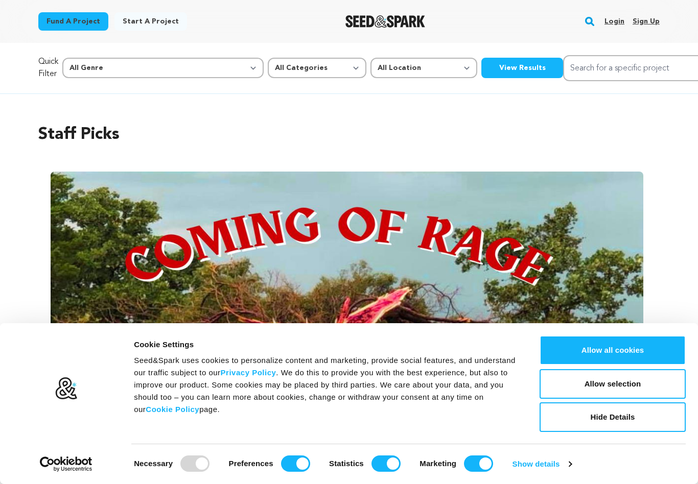  Describe the element at coordinates (542, 464) in the screenshot. I see `a: Show details` at that location.